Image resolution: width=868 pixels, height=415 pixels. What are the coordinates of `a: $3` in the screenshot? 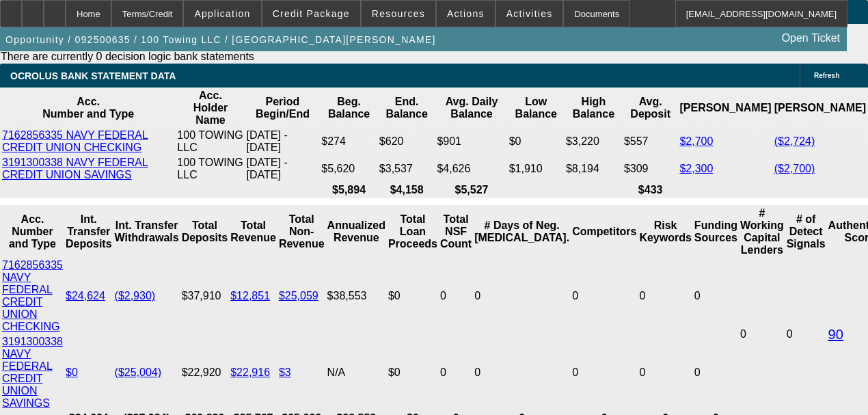 It's located at (285, 372).